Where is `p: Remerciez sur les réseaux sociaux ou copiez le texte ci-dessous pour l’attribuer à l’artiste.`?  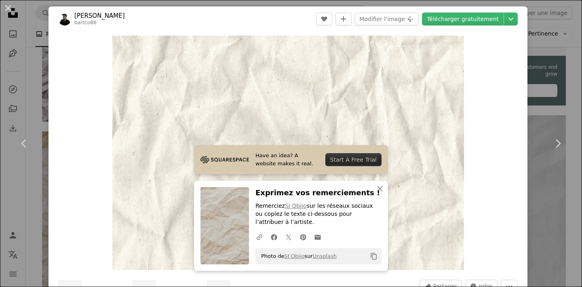 p: Remerciez sur les réseaux sociaux ou copiez le texte ci-dessous pour l’attribuer à l’artiste. is located at coordinates (319, 214).